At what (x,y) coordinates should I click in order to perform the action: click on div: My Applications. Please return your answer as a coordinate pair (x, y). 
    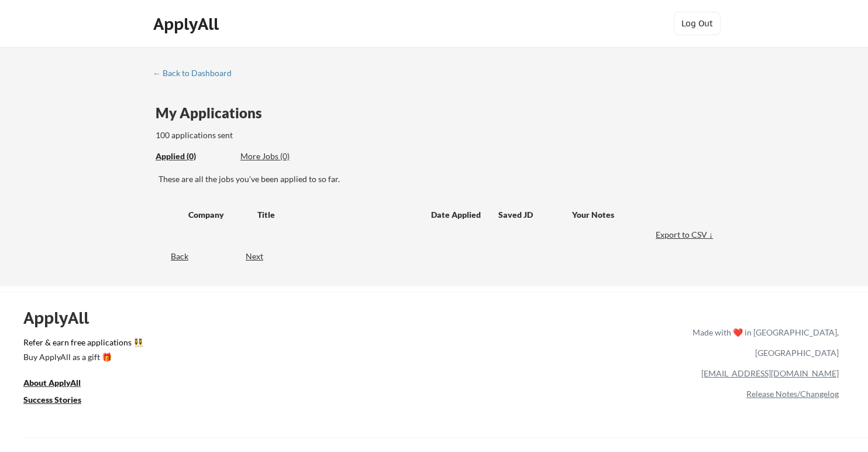
    Looking at the image, I should click on (214, 113).